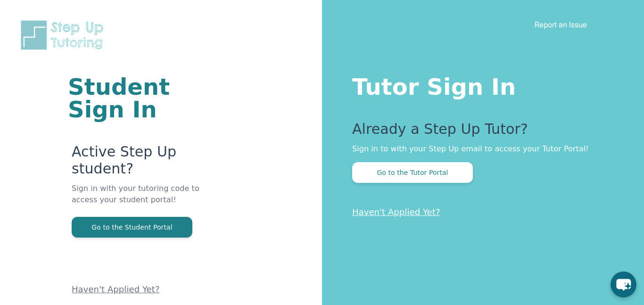 Image resolution: width=644 pixels, height=305 pixels. I want to click on a: Report an Issue, so click(561, 25).